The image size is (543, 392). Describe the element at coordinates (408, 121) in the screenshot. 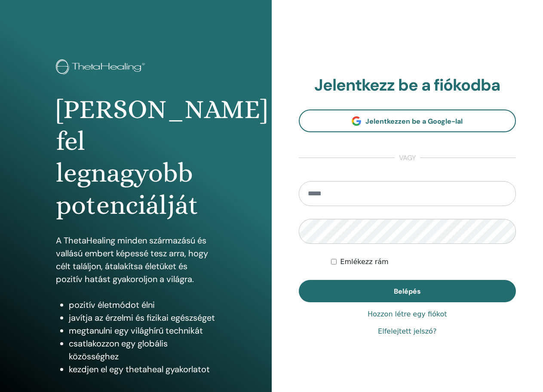

I see `a: Jelentkezzen be a Google-lal` at that location.